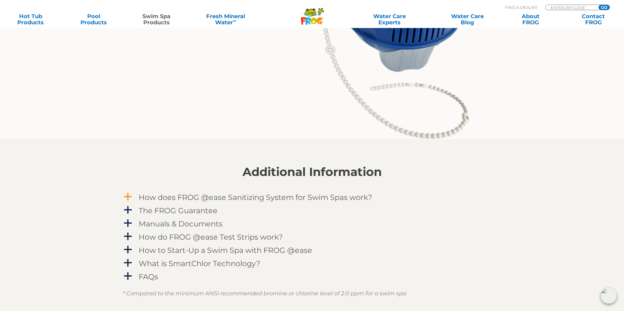 Image resolution: width=624 pixels, height=311 pixels. What do you see at coordinates (530, 19) in the screenshot?
I see `a: AboutFROG` at bounding box center [530, 19].